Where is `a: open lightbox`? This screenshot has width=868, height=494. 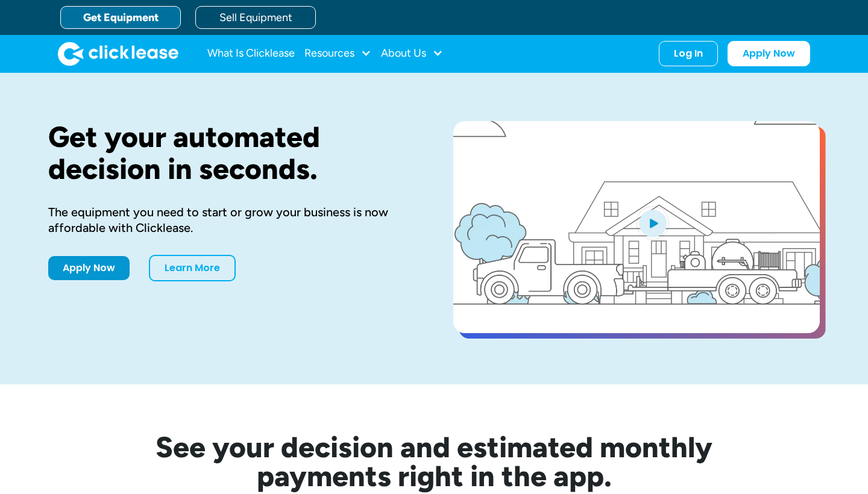 a: open lightbox is located at coordinates (636, 227).